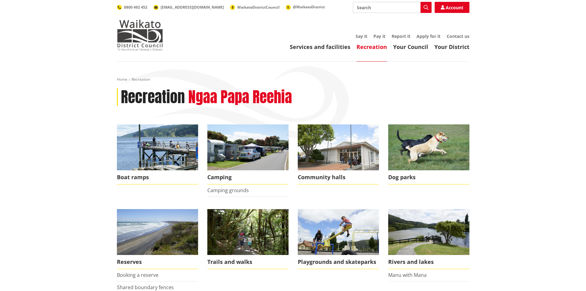  Describe the element at coordinates (248, 177) in the screenshot. I see `span: Camping` at that location.